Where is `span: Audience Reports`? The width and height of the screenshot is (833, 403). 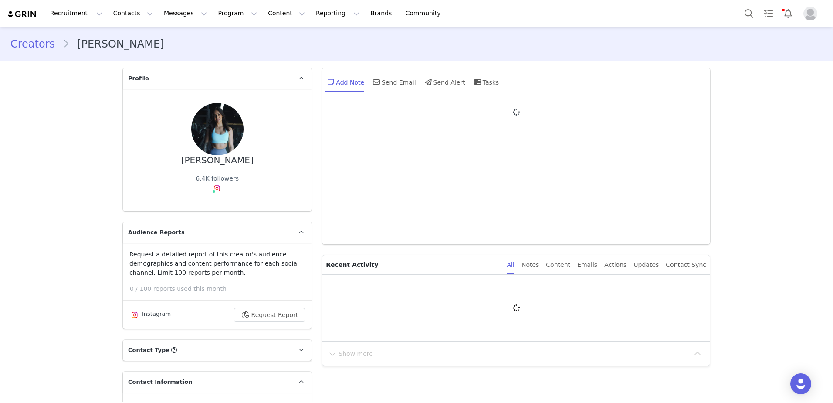
span: Audience Reports is located at coordinates (156, 232).